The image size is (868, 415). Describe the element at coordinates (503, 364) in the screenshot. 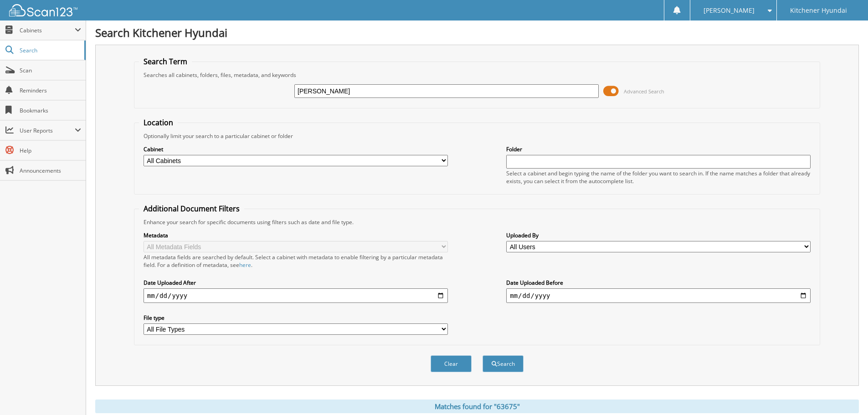

I see `button: Search` at that location.